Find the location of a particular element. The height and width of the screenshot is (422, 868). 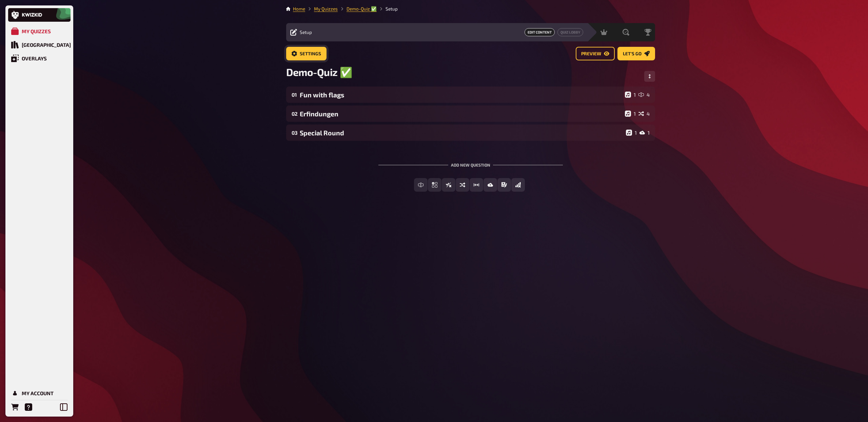

a: Home is located at coordinates (299, 9).